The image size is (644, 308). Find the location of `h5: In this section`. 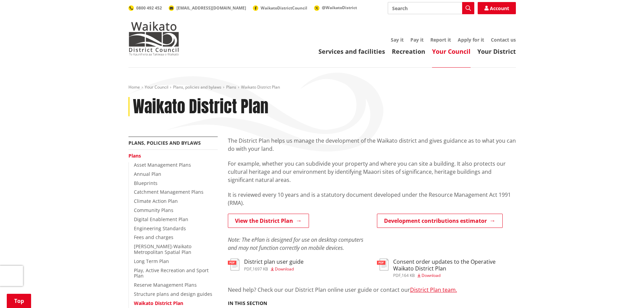

h5: In this section is located at coordinates (247, 303).